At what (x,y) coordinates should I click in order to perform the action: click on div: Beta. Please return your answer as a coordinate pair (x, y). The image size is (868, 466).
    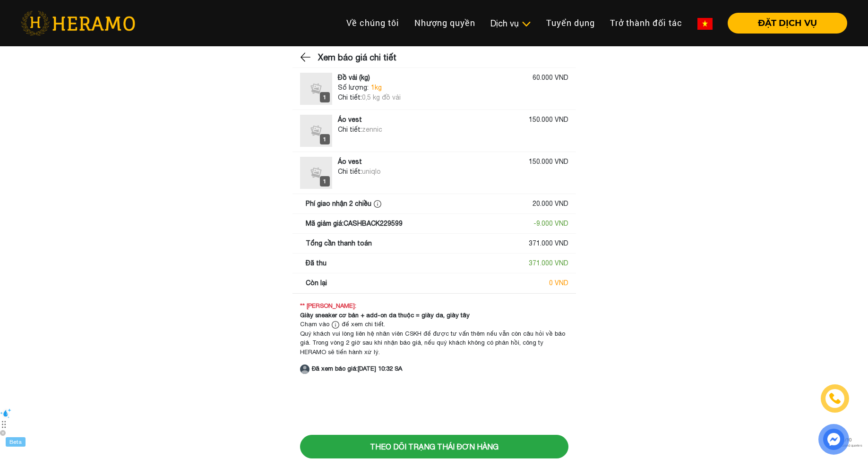
    Looking at the image, I should click on (16, 442).